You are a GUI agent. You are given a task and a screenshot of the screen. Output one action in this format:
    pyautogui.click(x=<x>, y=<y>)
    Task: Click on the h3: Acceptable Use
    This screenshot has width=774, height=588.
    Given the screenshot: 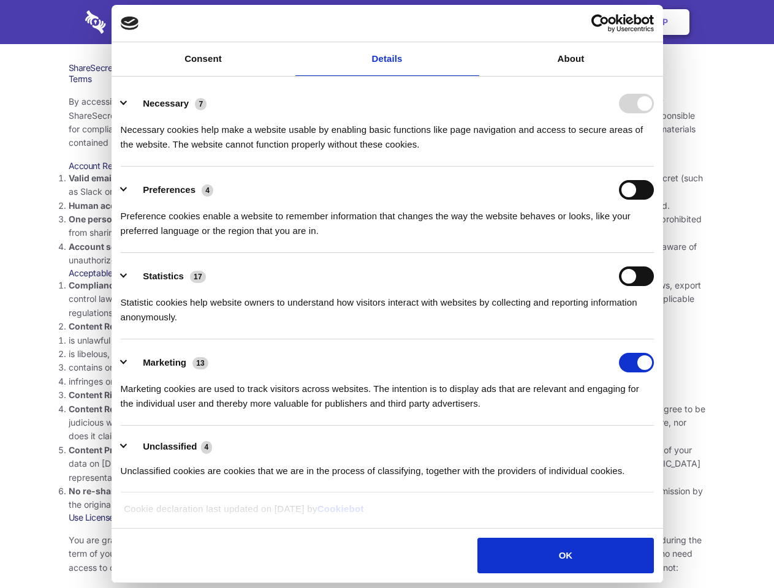 What is the action you would take?
    pyautogui.click(x=387, y=273)
    